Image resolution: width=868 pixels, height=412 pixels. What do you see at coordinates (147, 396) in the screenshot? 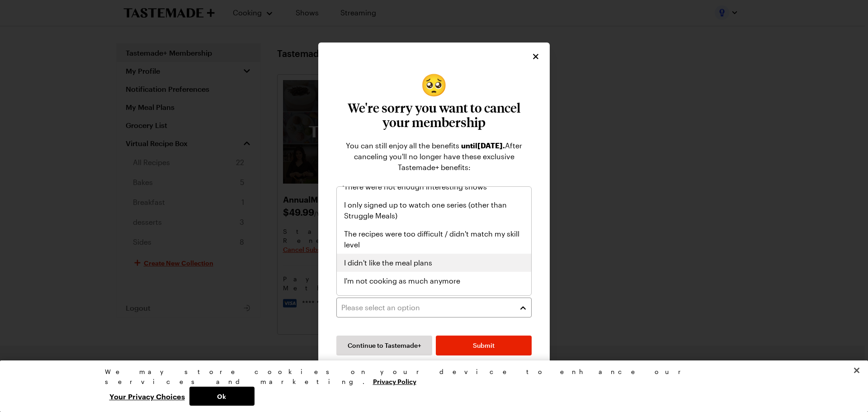
I see `button: Your Privacy Choices` at bounding box center [147, 396].